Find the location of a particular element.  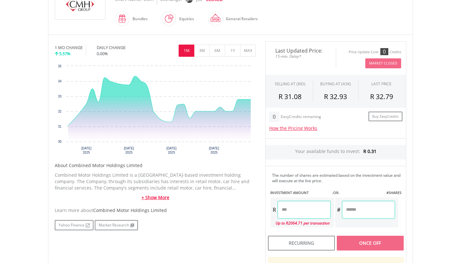

text: 30 is located at coordinates (60, 141).